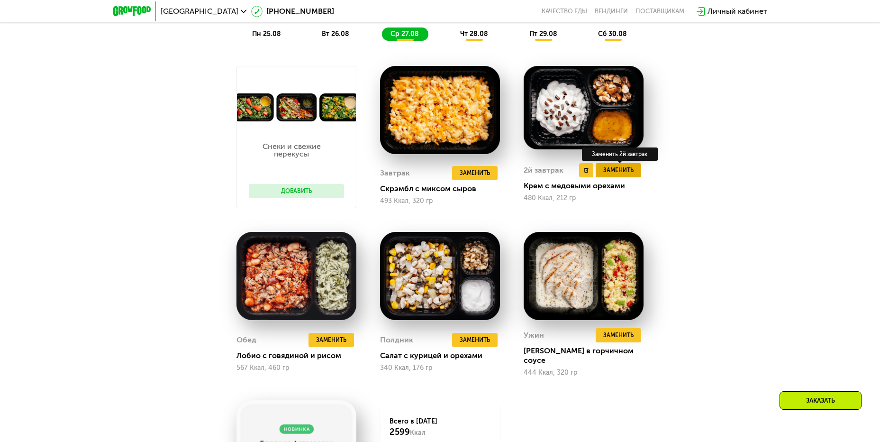 The height and width of the screenshot is (442, 880). I want to click on div: 444 Ккал, 320 гр, so click(583, 372).